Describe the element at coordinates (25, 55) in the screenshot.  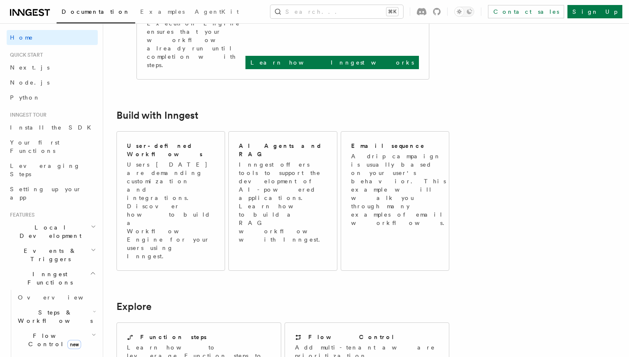
I see `span: Quick start` at that location.